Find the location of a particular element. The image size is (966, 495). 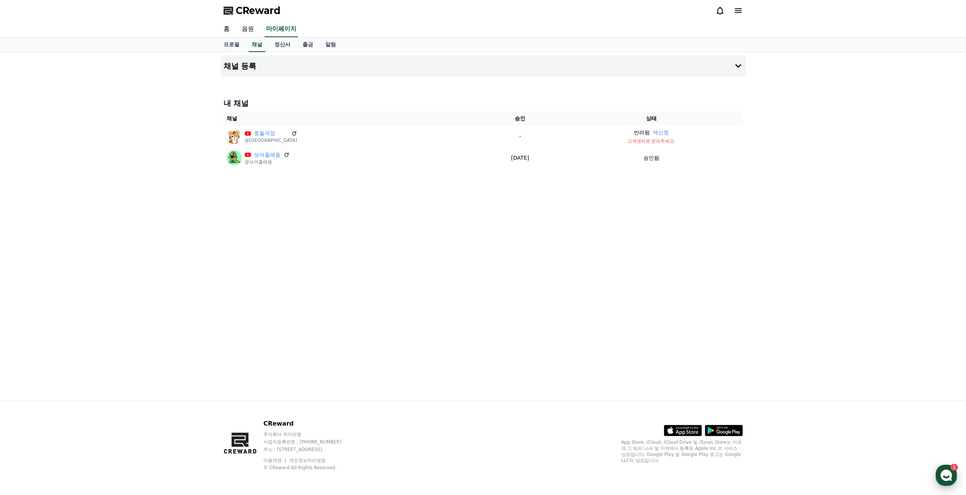

p: 고객센터로 문의주세요. is located at coordinates (651, 141).